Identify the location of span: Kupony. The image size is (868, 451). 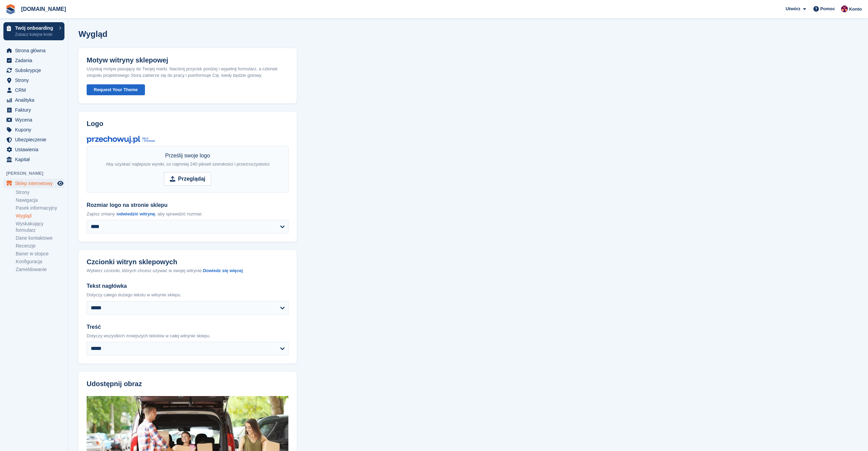
(36, 130).